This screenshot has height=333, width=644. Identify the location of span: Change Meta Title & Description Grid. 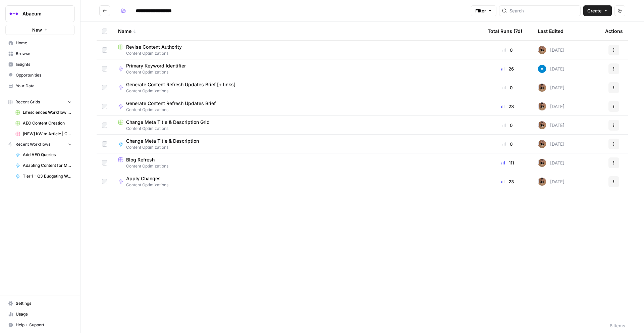
(167, 122).